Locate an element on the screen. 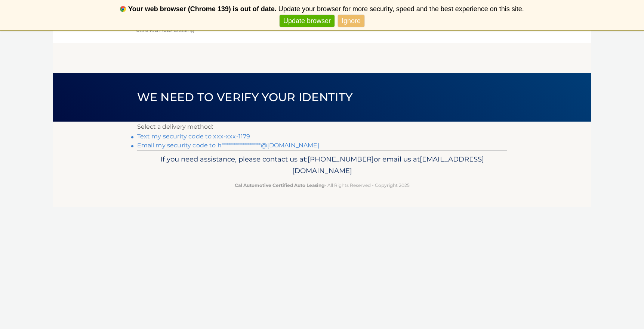 The width and height of the screenshot is (644, 329). span: Update your browser for more security, speed and the best experience on this site. is located at coordinates (401, 9).